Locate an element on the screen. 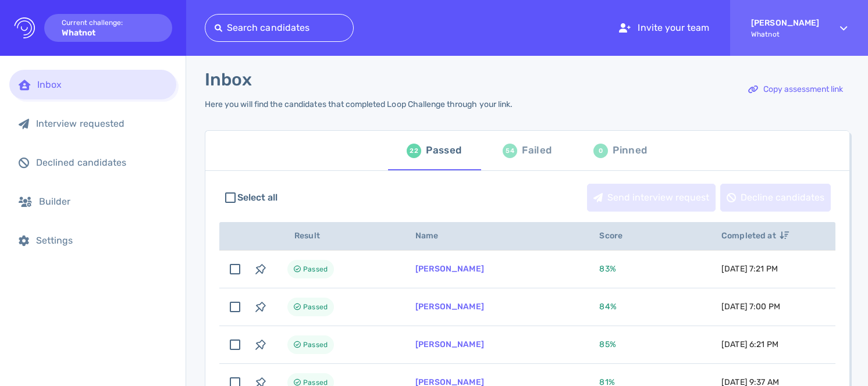 The image size is (868, 386). div: Inbox is located at coordinates (102, 84).